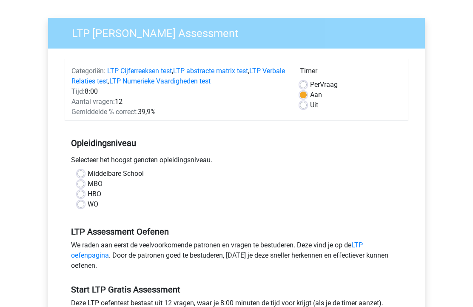  Describe the element at coordinates (237, 257) in the screenshot. I see `div: We raden aan eerst de veelvoorkomende patronen en vragen te bestuderen. Deze vind je op de . Door...` at that location.